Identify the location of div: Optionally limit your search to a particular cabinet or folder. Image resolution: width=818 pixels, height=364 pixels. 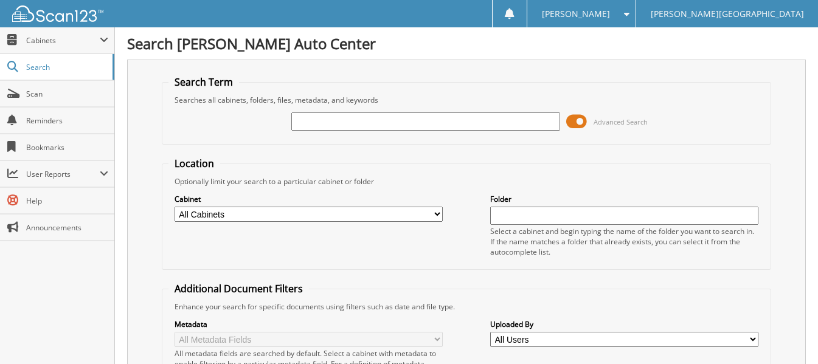
(467, 181).